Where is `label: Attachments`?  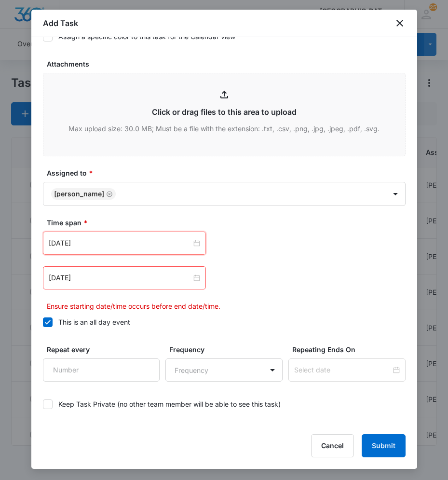
label: Attachments is located at coordinates (228, 64).